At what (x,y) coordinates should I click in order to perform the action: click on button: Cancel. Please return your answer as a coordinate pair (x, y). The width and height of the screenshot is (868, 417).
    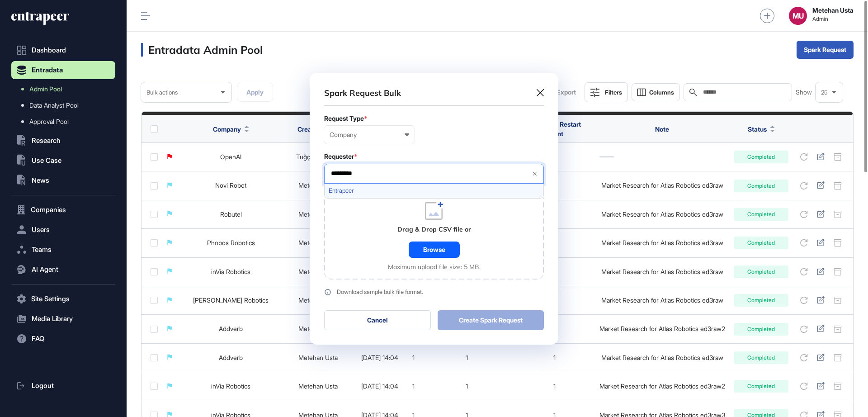
    Looking at the image, I should click on (377, 320).